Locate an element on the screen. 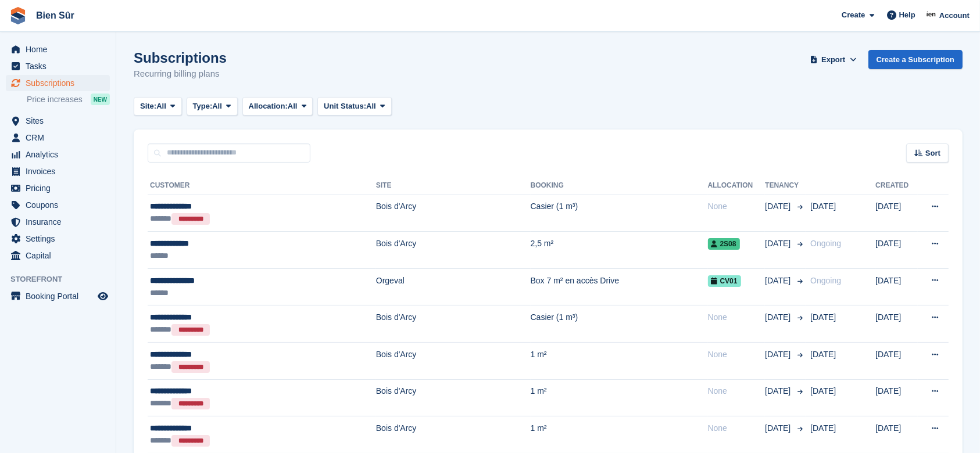 The image size is (980, 453). td: 2,5 m² is located at coordinates (619, 251).